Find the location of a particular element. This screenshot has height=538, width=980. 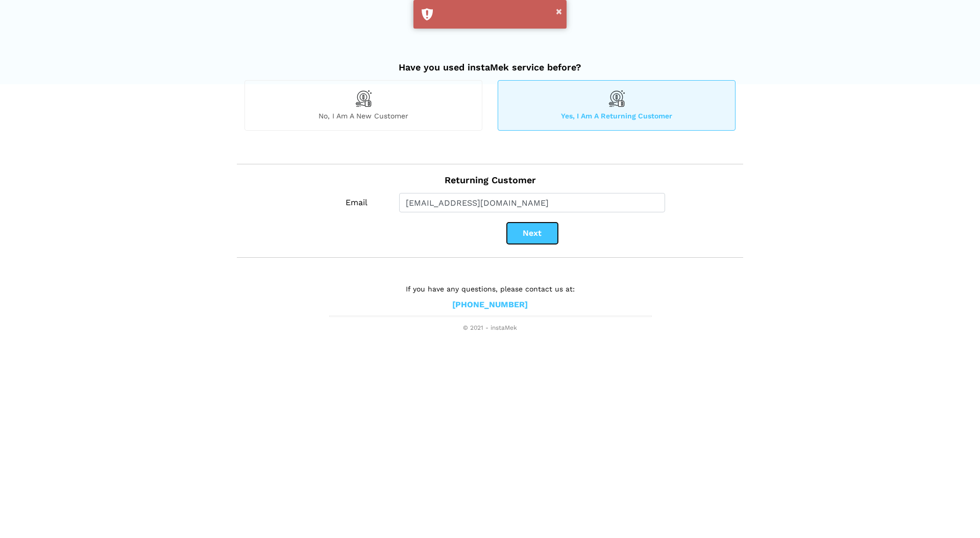

p: If you have any questions, please contact us at: is located at coordinates (490, 289).